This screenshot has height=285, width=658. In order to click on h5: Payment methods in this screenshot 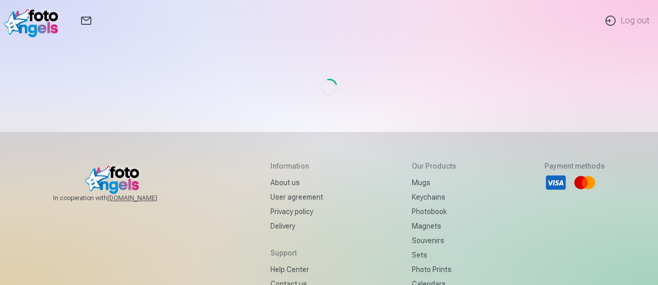, I will do `click(575, 166)`.